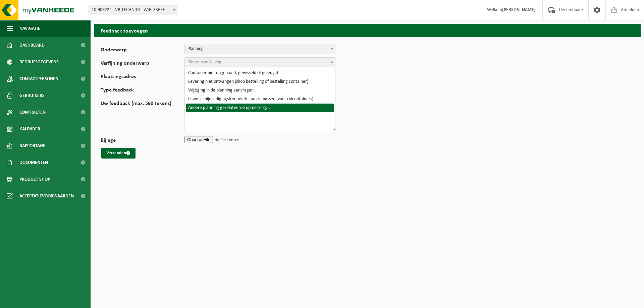 This screenshot has width=644, height=308. Describe the element at coordinates (33, 112) in the screenshot. I see `span: Contracten` at that location.